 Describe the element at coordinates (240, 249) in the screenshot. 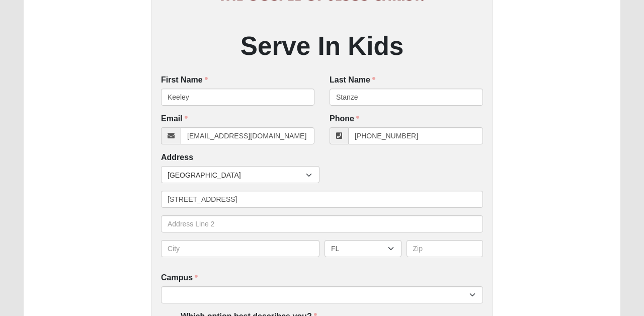

I see `input: City` at that location.